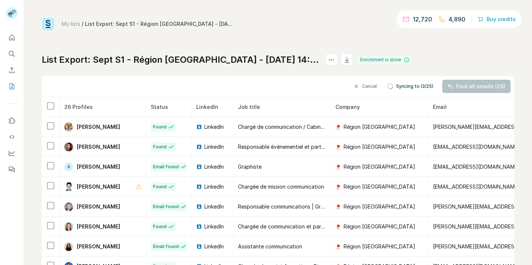 Image resolution: width=532 pixels, height=265 pixels. What do you see at coordinates (12, 137) in the screenshot?
I see `button: Use Surfe API` at bounding box center [12, 137].